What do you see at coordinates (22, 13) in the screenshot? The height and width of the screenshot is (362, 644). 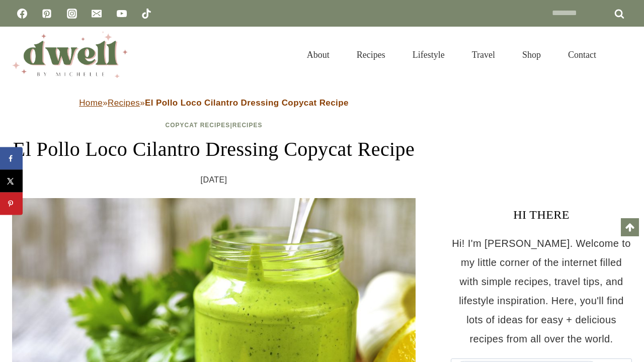 I see `a: Facebook` at bounding box center [22, 13].